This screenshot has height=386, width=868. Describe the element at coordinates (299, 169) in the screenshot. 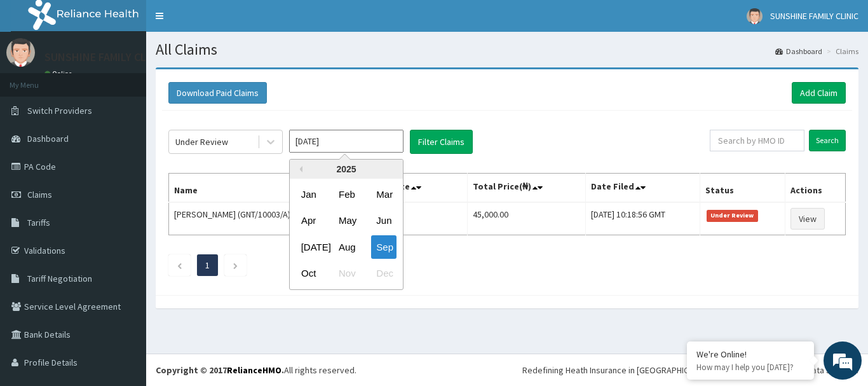

I see `button: Previous Year` at that location.